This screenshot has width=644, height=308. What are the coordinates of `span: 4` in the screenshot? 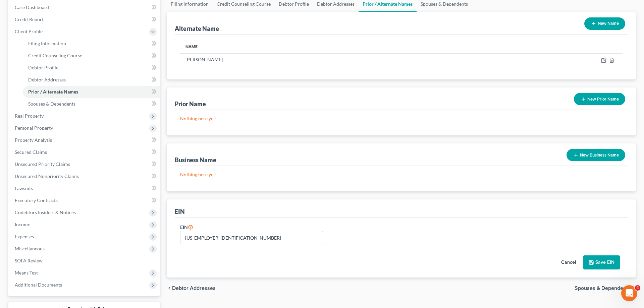 It's located at (638, 288).